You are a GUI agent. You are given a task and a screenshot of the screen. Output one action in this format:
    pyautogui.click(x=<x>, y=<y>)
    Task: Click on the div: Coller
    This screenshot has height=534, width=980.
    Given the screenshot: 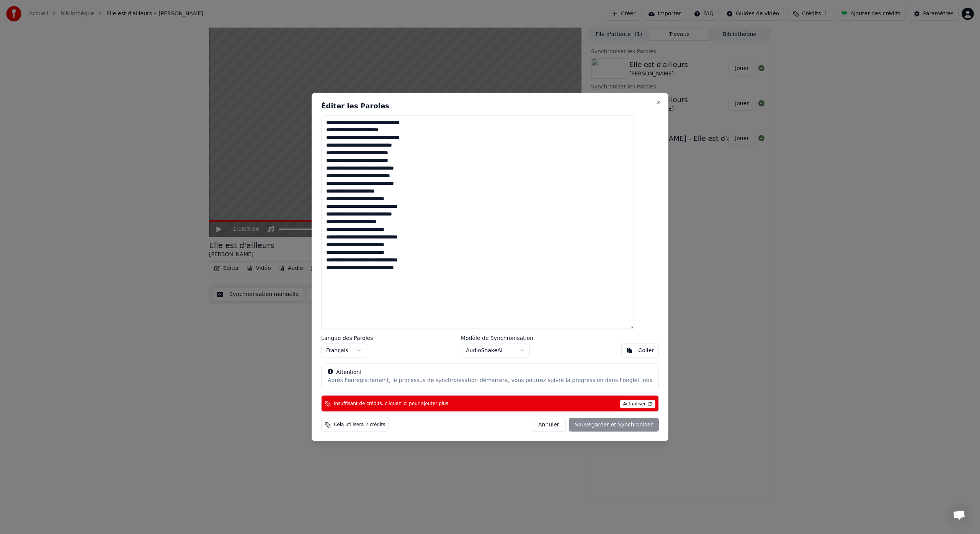 What is the action you would take?
    pyautogui.click(x=646, y=350)
    